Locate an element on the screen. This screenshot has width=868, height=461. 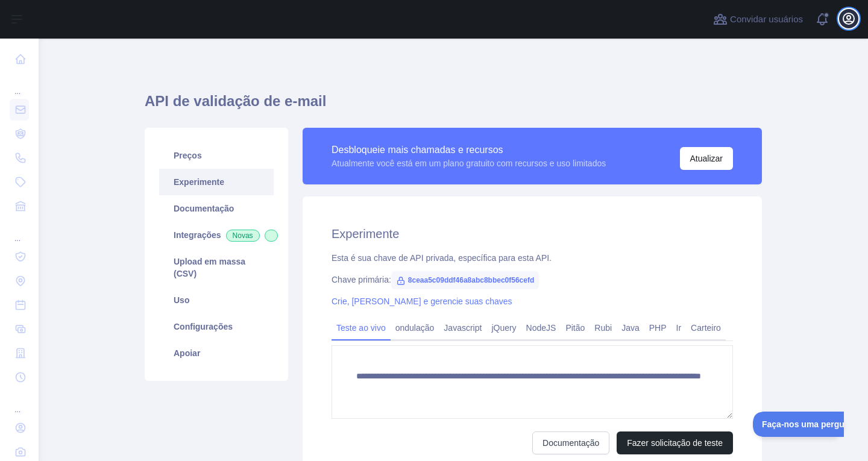
font: jQuery is located at coordinates (503, 328).